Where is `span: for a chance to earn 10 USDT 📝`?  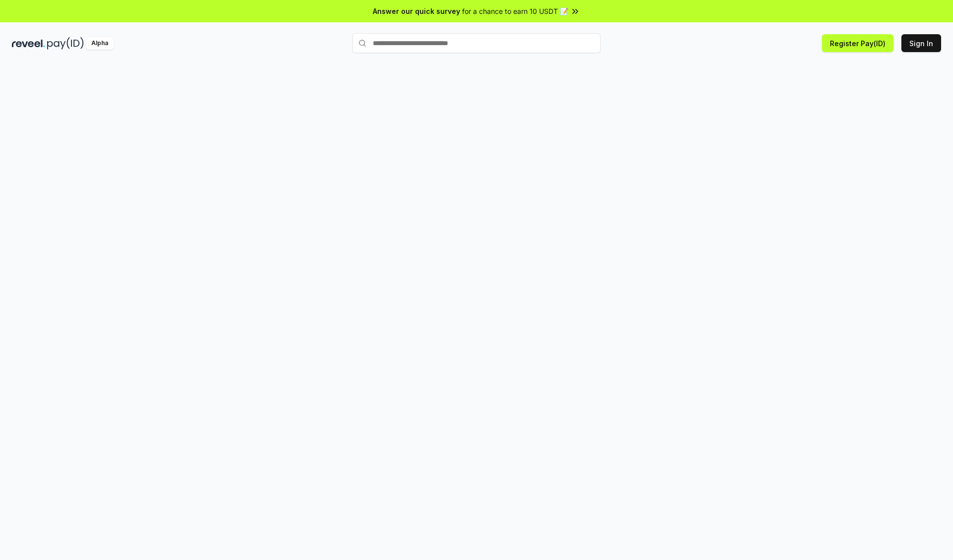
span: for a chance to earn 10 USDT 📝 is located at coordinates (515, 11).